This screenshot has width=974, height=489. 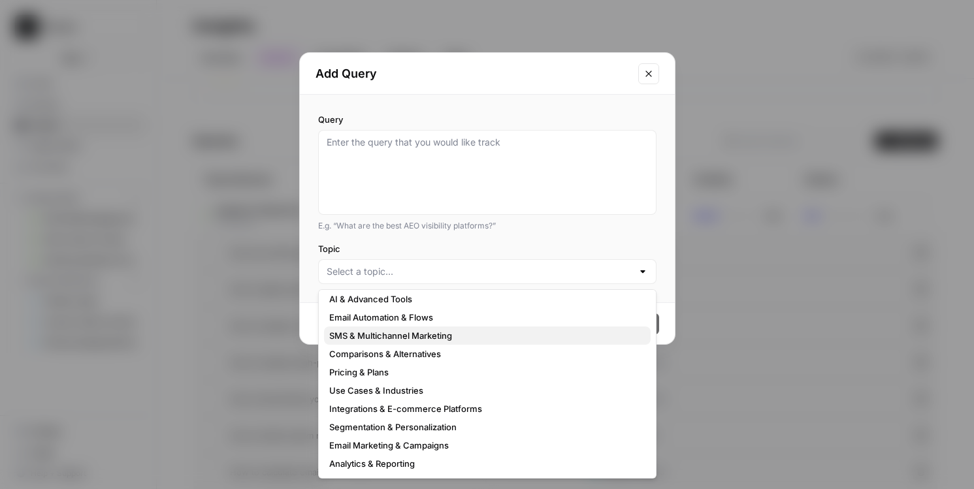 What do you see at coordinates (649, 74) in the screenshot?
I see `button: Close modal` at bounding box center [649, 74].